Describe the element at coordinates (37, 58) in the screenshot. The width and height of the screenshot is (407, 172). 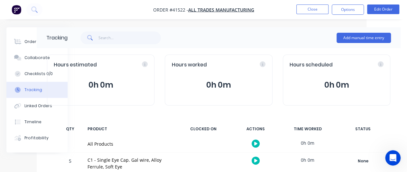
I see `div: Collaborate` at that location.